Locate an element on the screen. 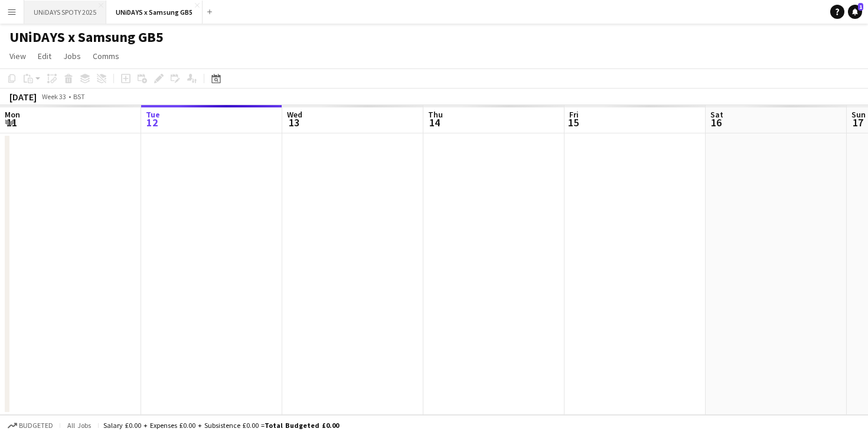 This screenshot has height=435, width=868. span: 17 is located at coordinates (857, 122).